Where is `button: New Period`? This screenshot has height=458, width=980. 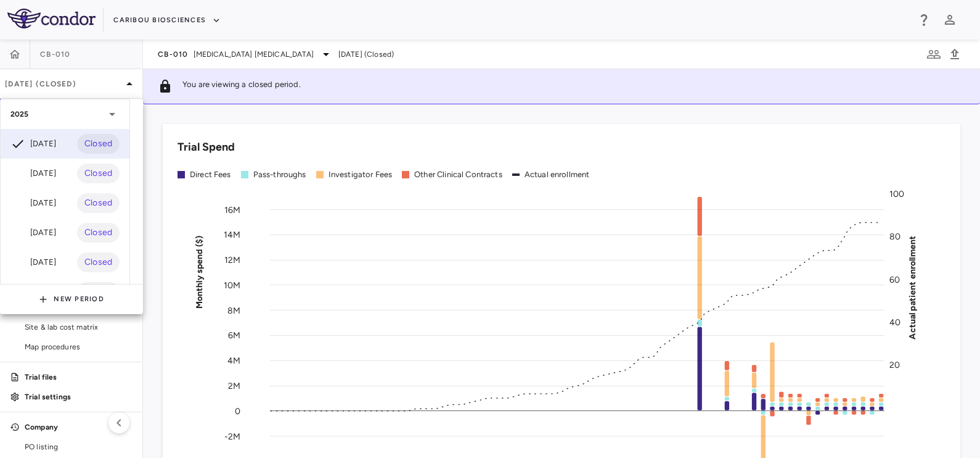
button: New Period is located at coordinates (71, 299).